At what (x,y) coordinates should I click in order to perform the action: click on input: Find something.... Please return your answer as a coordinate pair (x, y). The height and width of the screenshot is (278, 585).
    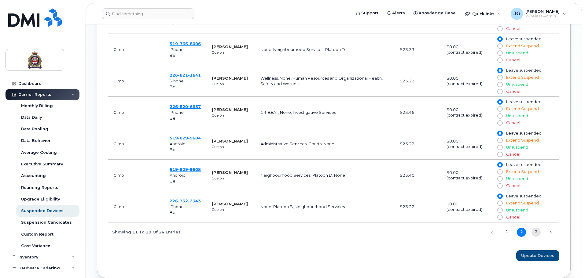
    Looking at the image, I should click on (148, 14).